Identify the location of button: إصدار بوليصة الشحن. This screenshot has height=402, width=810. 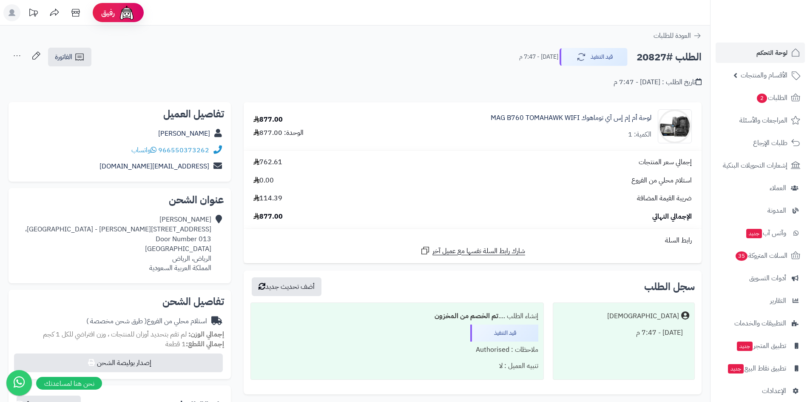
(118, 363).